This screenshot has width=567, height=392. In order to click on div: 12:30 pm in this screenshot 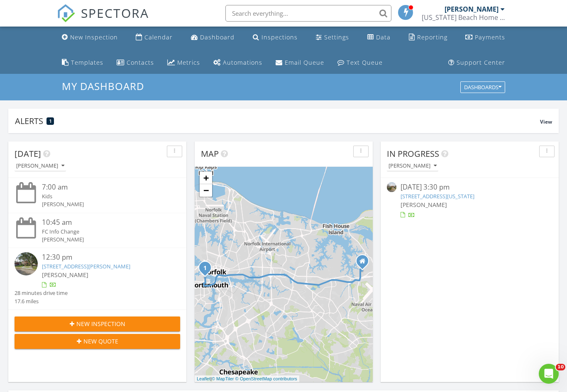, I will do `click(104, 257)`.